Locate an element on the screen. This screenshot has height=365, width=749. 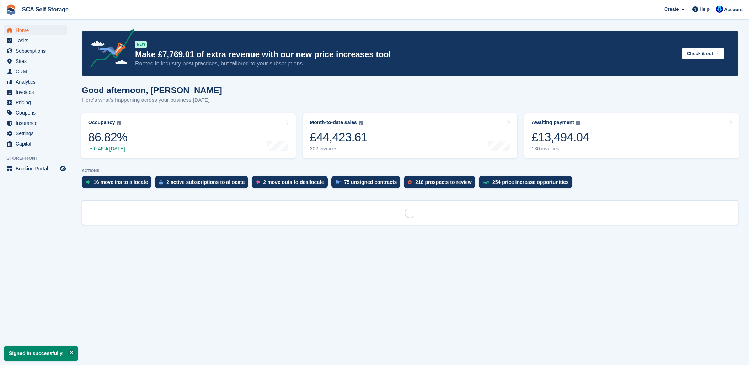
img: contract_signature_icon-13c848040528278c33f63329250d36e43548de30e8caae1d1a13099fd9432cc5.svg is located at coordinates (338, 182).